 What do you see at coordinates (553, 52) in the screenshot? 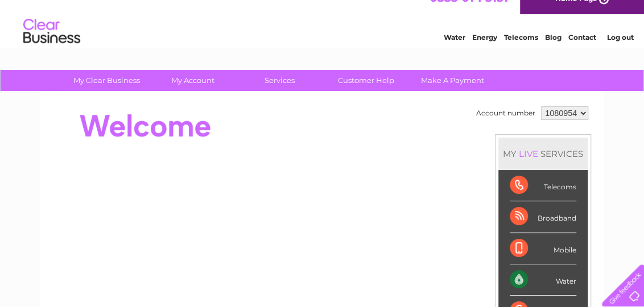
I see `a: Blog` at bounding box center [553, 52].